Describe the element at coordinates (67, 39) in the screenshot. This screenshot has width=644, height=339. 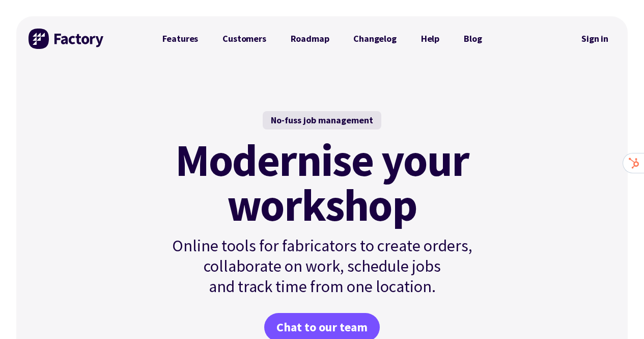
I see `img: Factory` at that location.